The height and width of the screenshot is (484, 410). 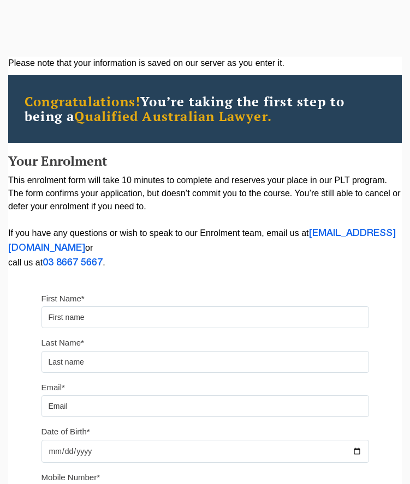 What do you see at coordinates (205, 161) in the screenshot?
I see `h2: Your Enrolment` at bounding box center [205, 161].